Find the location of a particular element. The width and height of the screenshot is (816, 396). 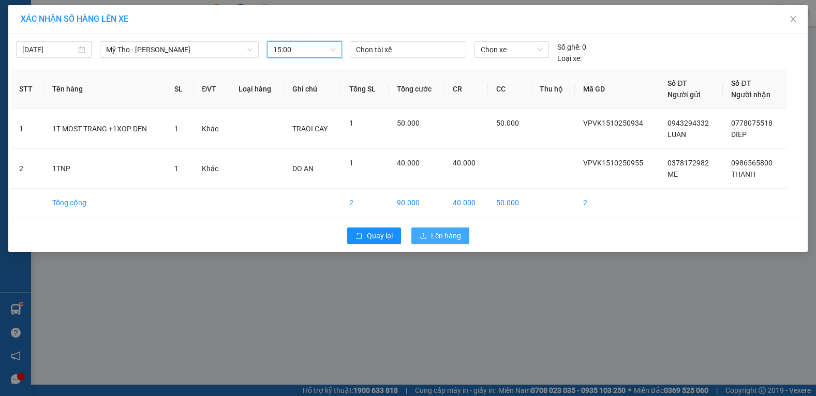

td: 1 is located at coordinates (27, 129).